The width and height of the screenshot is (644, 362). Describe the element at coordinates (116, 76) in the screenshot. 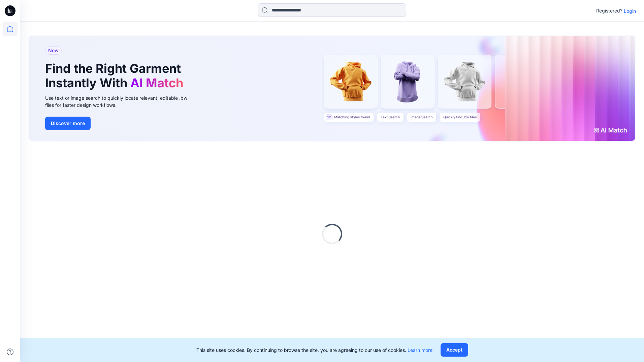

I see `h1: Find the Right Garment Instantly With` at that location.